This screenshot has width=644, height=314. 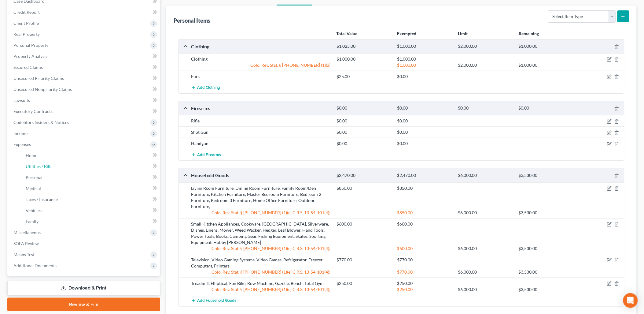 I want to click on span: Unsecured Nonpriority Claims, so click(x=43, y=89).